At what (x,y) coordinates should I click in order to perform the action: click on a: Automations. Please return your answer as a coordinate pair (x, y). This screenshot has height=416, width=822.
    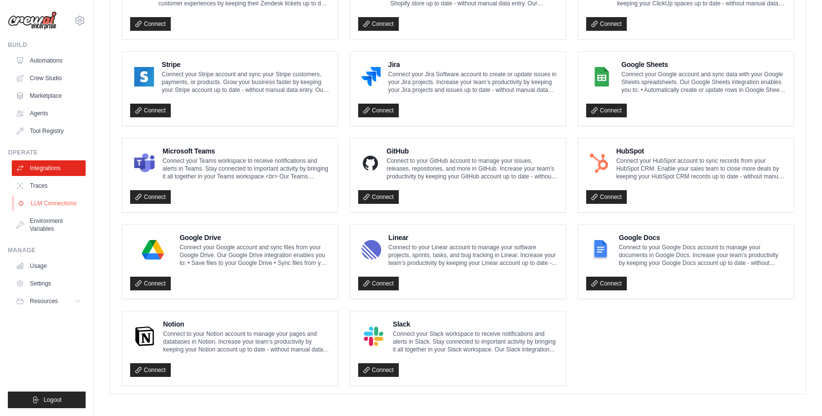
    Looking at the image, I should click on (48, 61).